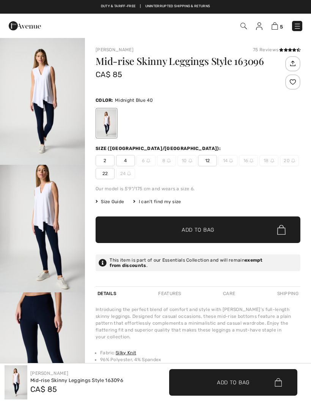  I want to click on div: Midnight Blue 40, so click(107, 123).